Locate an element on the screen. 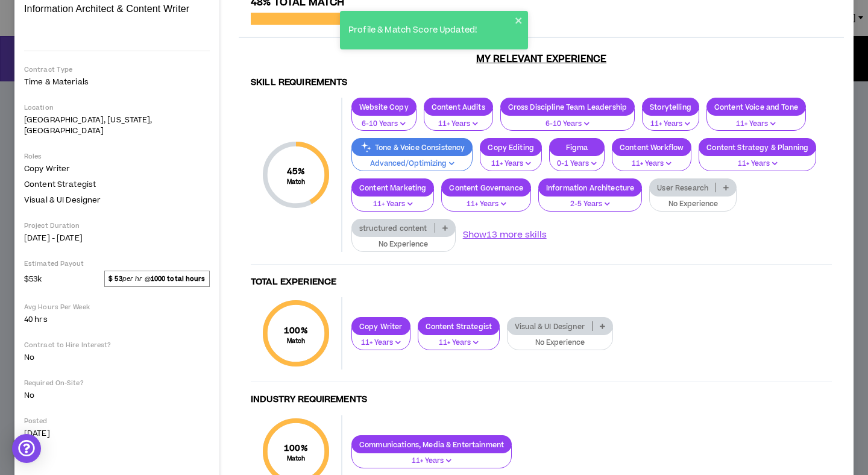  p: Roles is located at coordinates (117, 156).